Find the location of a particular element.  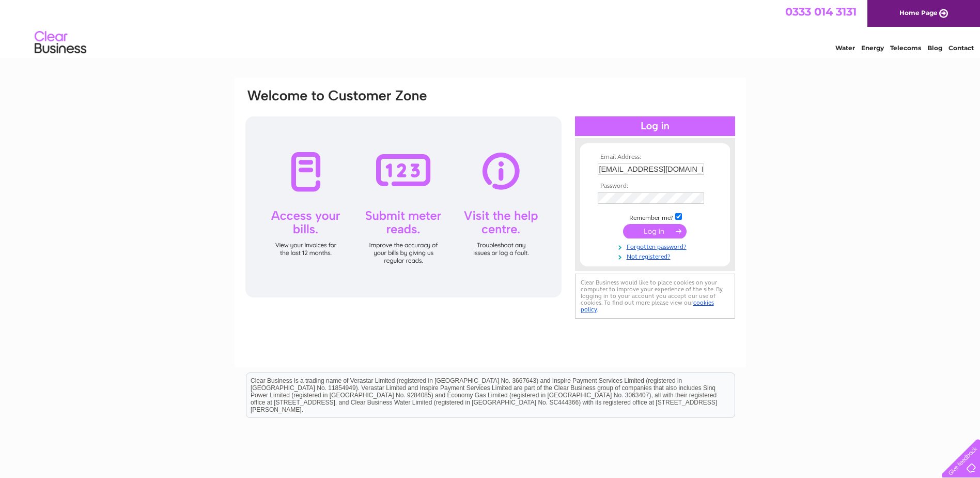

a: Water is located at coordinates (845, 48).